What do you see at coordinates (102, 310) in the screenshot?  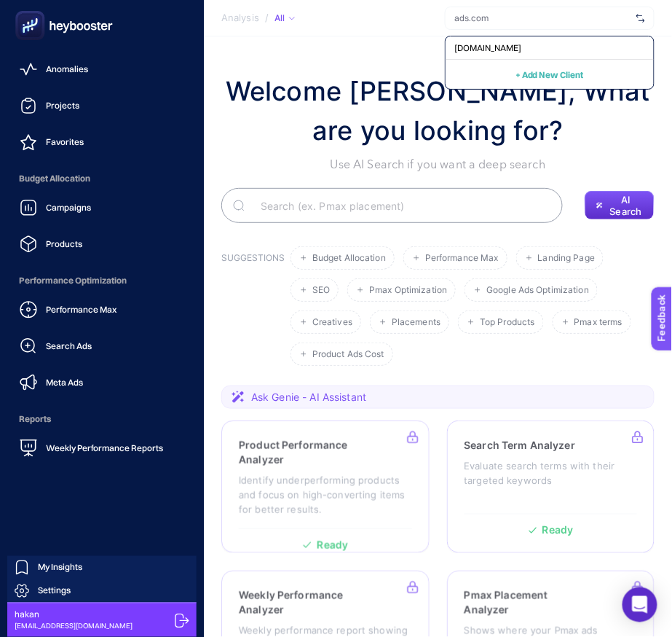 I see `a: Performance Max` at bounding box center [102, 310].